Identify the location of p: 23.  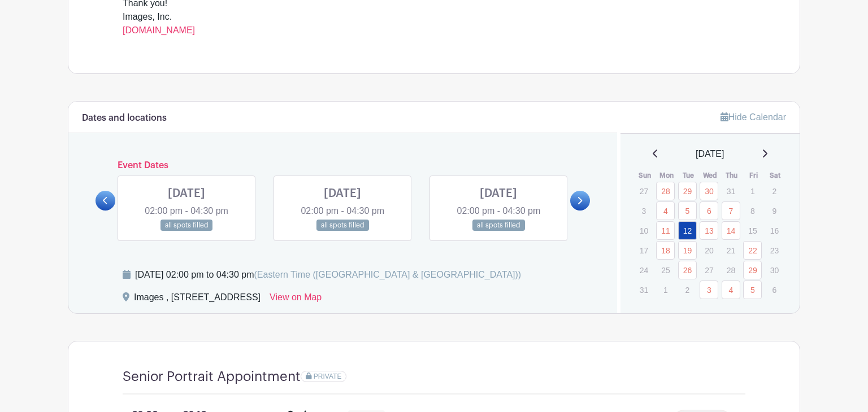
(774, 250).